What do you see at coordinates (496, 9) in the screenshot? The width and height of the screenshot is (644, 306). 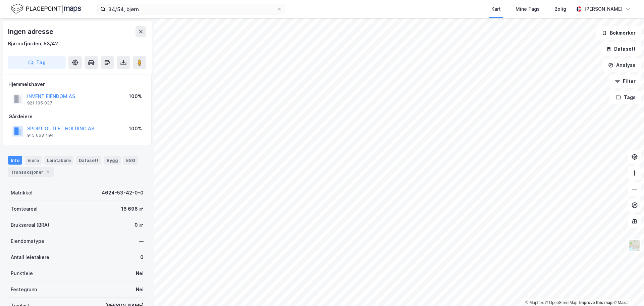 I see `div: Kart` at bounding box center [496, 9].